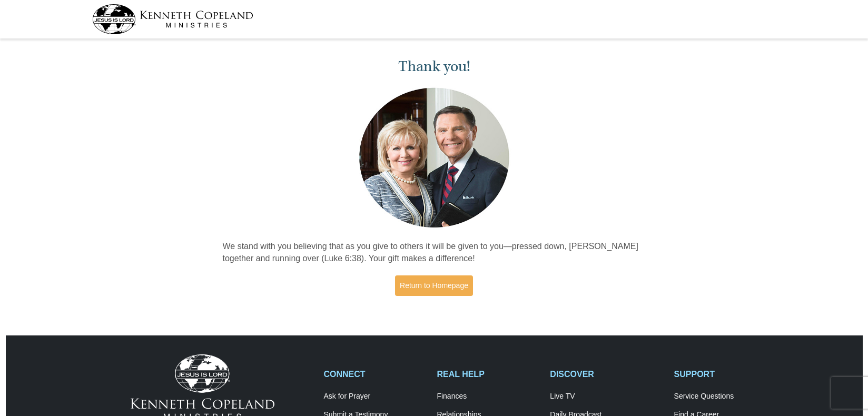 The height and width of the screenshot is (416, 868). I want to click on h2: DISCOVER, so click(606, 374).